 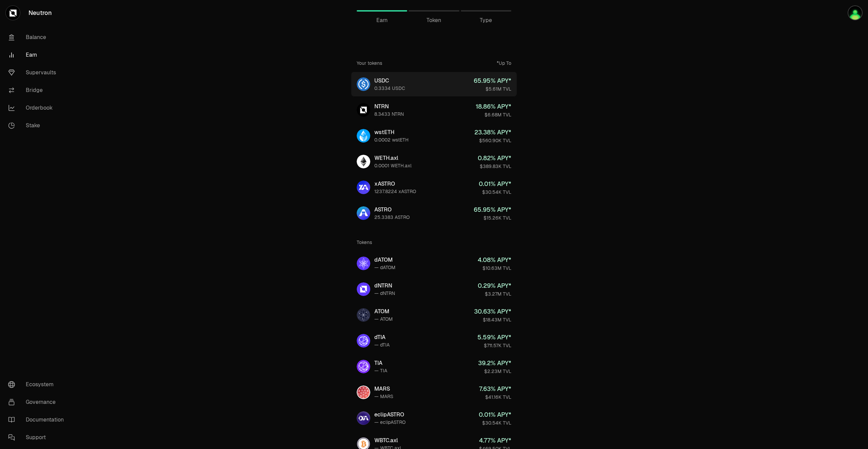 I want to click on a: WETH.axlWETH.axl0.0001 WETH.axl0.82% APY*$389.83K TVL, so click(x=434, y=161).